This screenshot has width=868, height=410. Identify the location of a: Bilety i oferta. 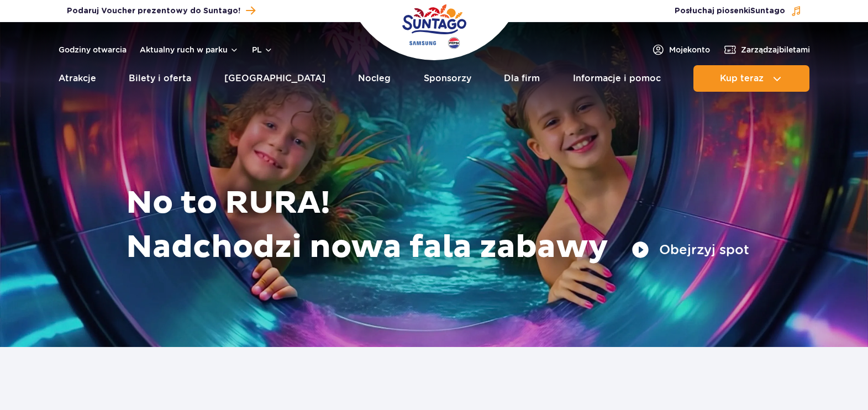
(160, 78).